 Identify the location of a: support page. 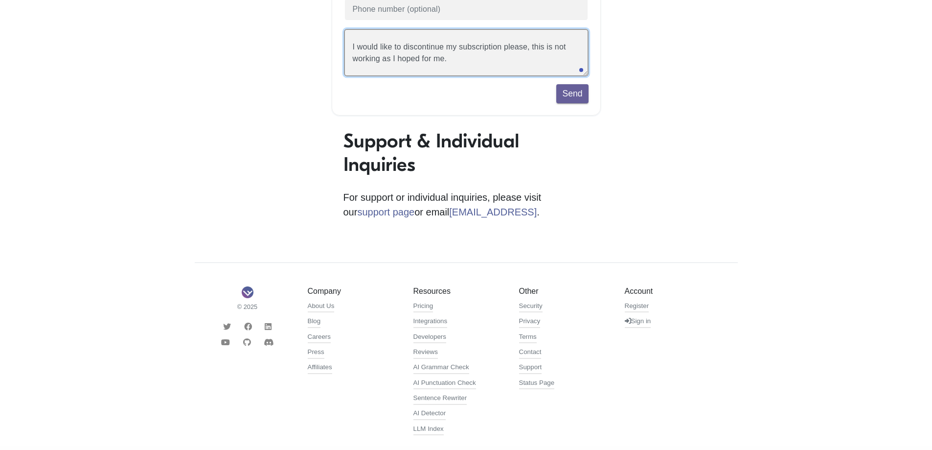
(386, 212).